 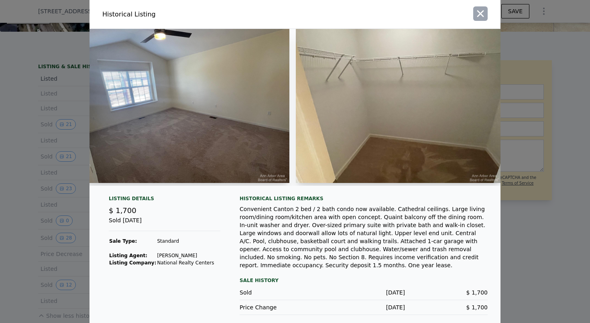 I want to click on strong: Sale Type:, so click(x=123, y=241).